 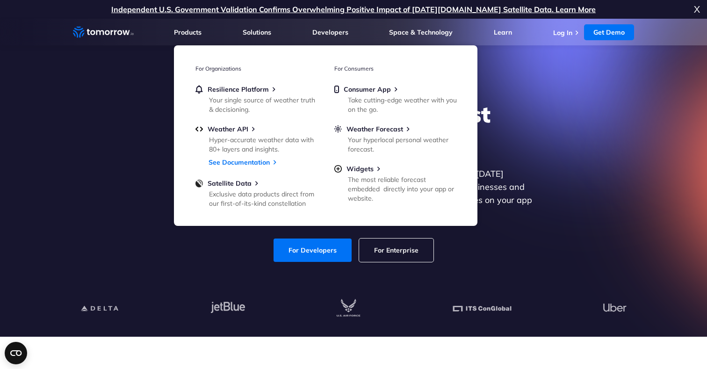 What do you see at coordinates (337, 89) in the screenshot?
I see `img: mobile.svg` at bounding box center [337, 89].